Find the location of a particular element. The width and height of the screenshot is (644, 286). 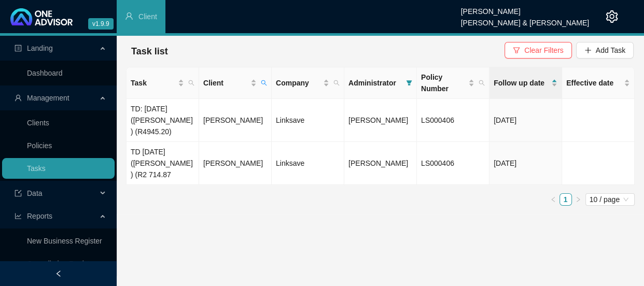

span: setting is located at coordinates (612, 16).